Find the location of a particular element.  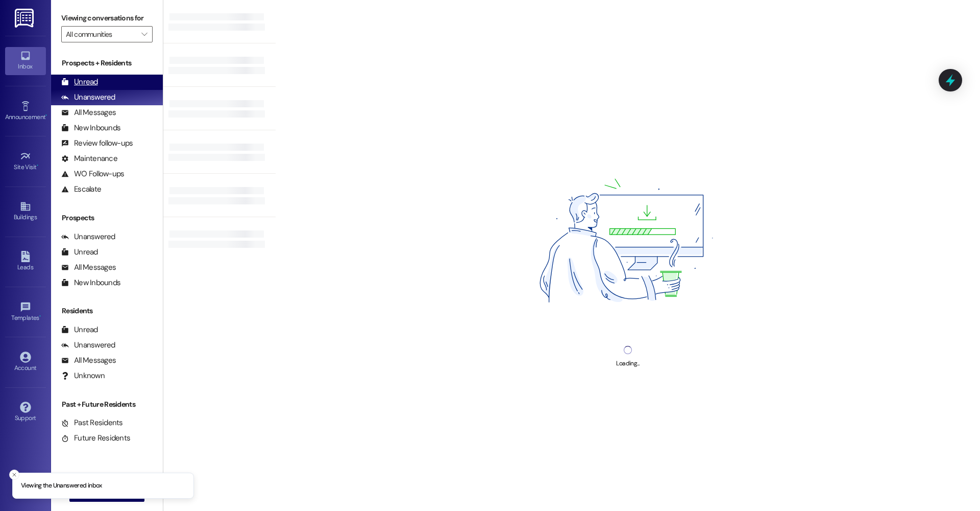

a: Site Visit • is located at coordinates (25, 161).